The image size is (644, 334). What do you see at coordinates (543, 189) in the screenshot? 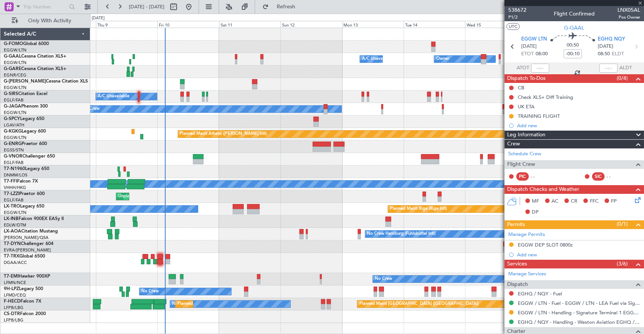
I see `span: Dispatch Checks and Weather` at bounding box center [543, 189].